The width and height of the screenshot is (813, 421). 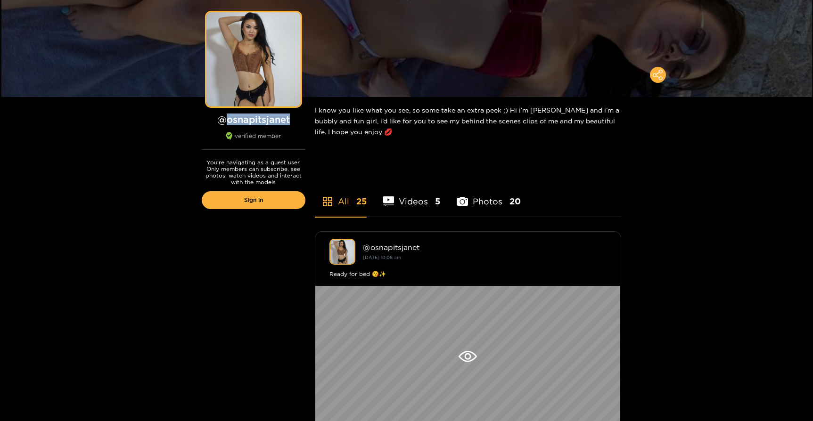 What do you see at coordinates (254, 172) in the screenshot?
I see `p: You're navigating as a guest user. Only members can subscribe, see photos, watch videos and inter...` at bounding box center [254, 172].